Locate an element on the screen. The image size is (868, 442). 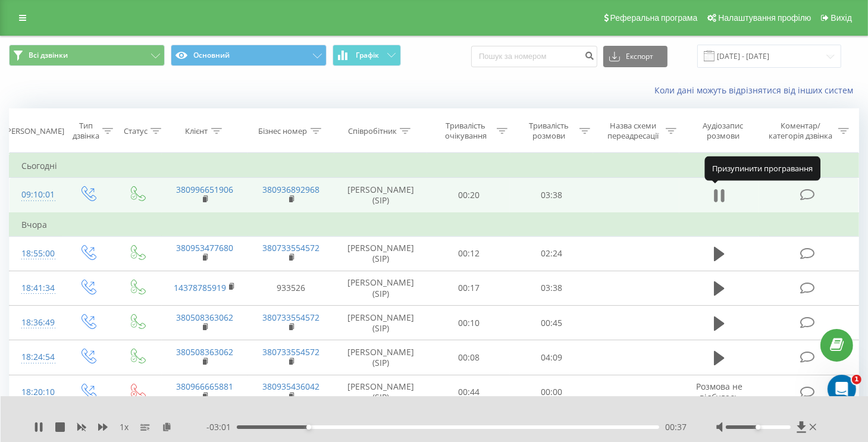
span: Розмова не відбулась is located at coordinates (719, 392).